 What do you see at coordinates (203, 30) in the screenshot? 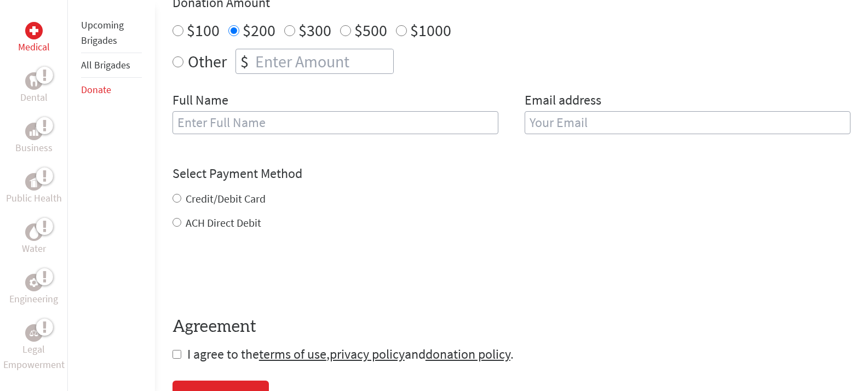
I see `label: $100` at bounding box center [203, 30].